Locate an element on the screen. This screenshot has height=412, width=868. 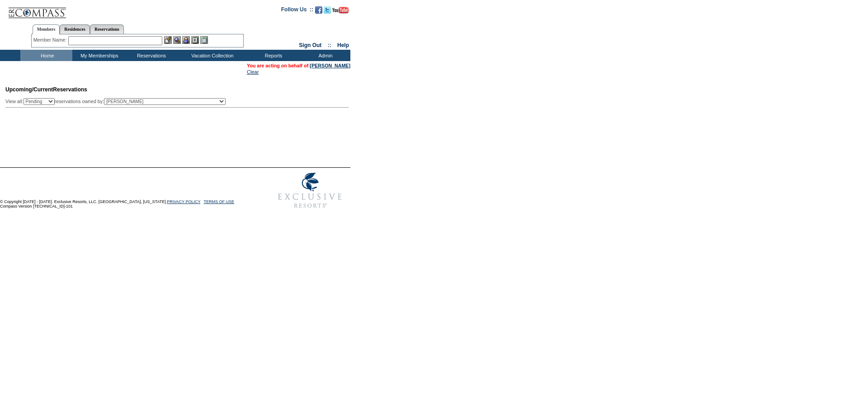
img: Reservations is located at coordinates (195, 40).